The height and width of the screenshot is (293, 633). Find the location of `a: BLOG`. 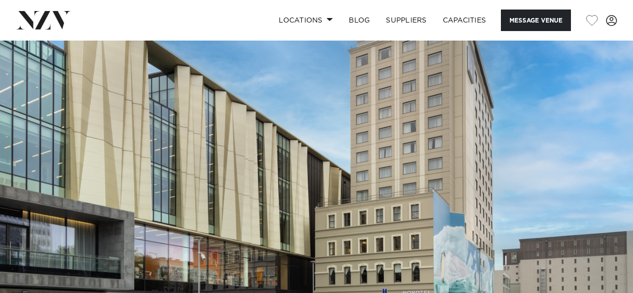

a: BLOG is located at coordinates (359, 20).